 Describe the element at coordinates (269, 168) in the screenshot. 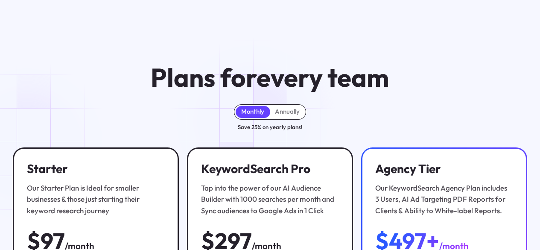

I see `h3: KeywordSearch Pro` at that location.